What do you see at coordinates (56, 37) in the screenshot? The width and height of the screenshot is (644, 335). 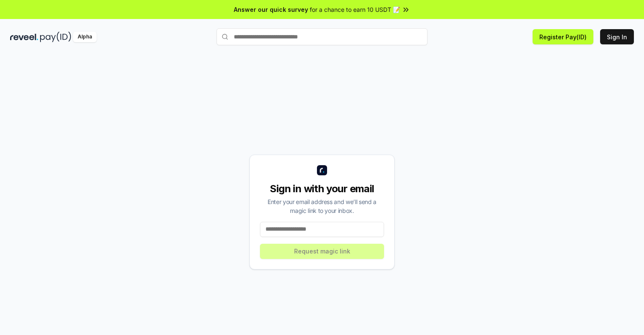 I see `img: pay_id` at bounding box center [56, 37].